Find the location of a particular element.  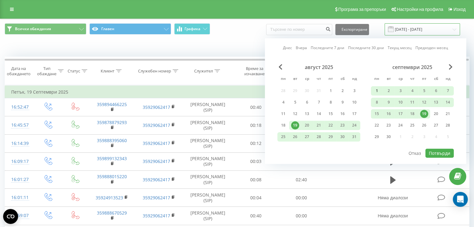

div: пет 29 авг 2025 is located at coordinates (331, 137).